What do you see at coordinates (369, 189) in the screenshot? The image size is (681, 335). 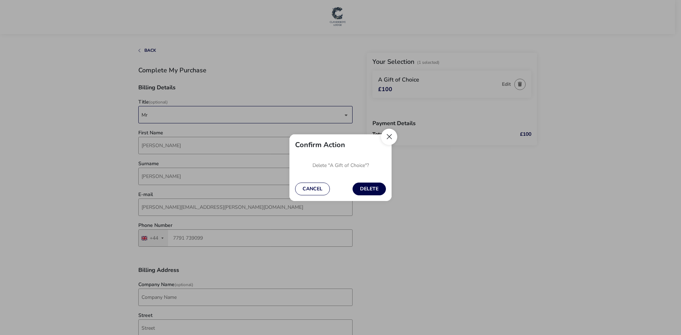 I see `button: Delete` at bounding box center [369, 189].